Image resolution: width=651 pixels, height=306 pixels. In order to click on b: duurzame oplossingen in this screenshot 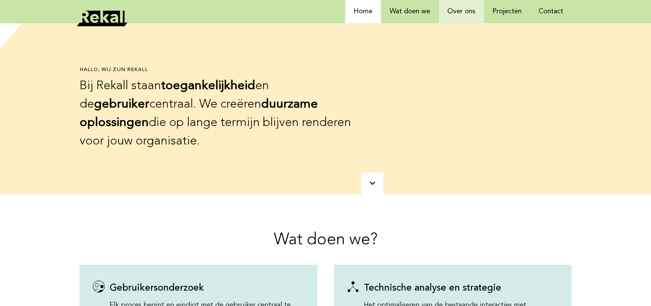, I will do `click(198, 114)`.